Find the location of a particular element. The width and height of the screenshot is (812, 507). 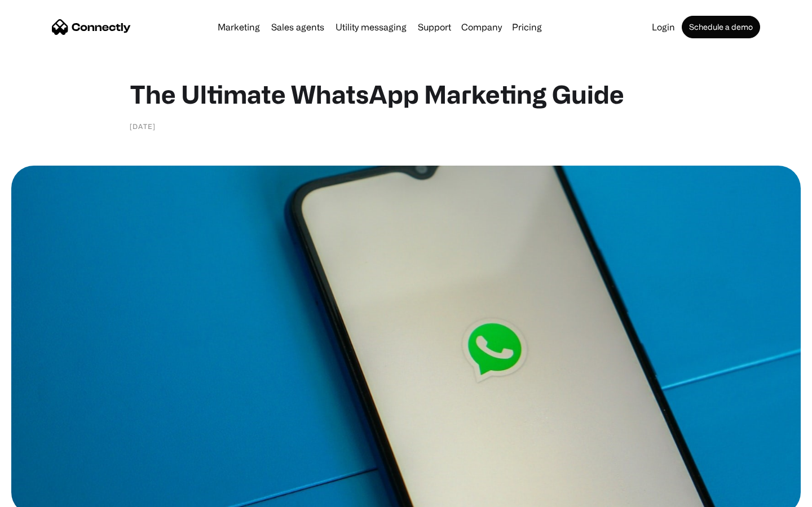

aside: Language selected: English is located at coordinates (40, 496).